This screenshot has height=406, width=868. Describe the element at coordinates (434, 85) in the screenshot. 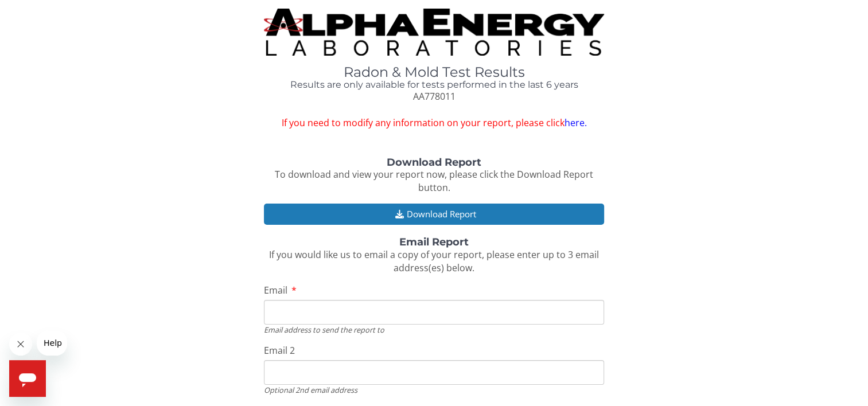

I see `h4: Results are only available for tests performed in the last 6 years` at that location.